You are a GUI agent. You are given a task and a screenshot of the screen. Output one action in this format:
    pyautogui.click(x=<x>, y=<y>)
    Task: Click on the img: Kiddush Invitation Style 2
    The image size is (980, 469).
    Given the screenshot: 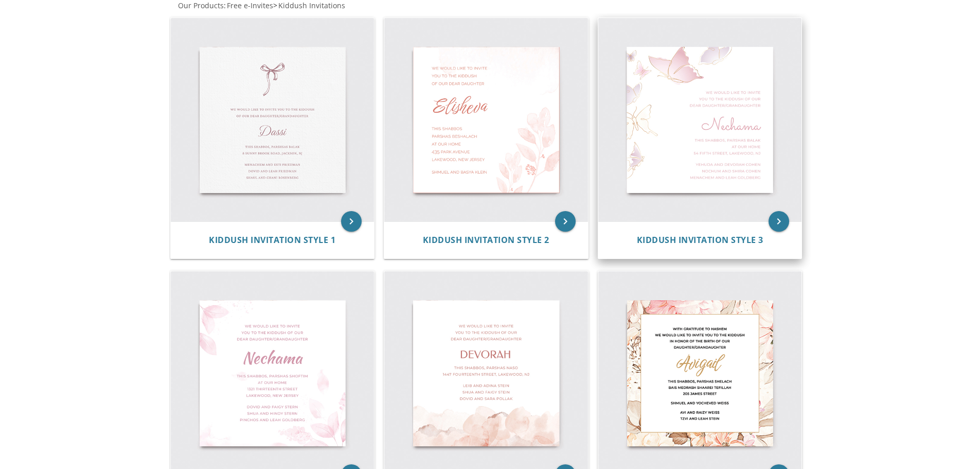 What is the action you would take?
    pyautogui.click(x=486, y=120)
    